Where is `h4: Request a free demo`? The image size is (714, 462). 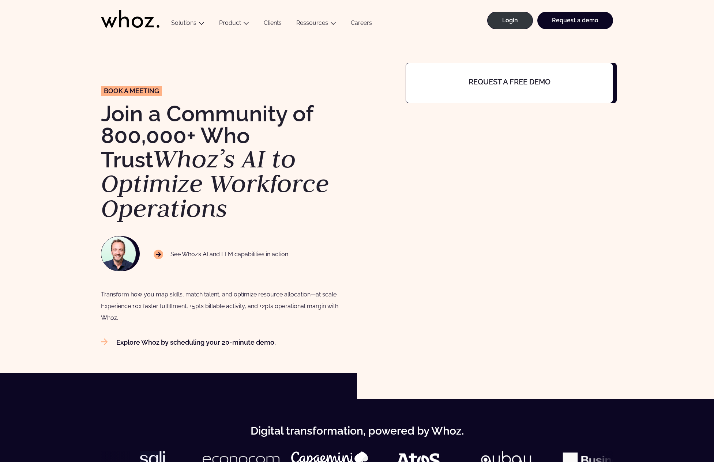
h4: Request a free demo is located at coordinates (510, 82).